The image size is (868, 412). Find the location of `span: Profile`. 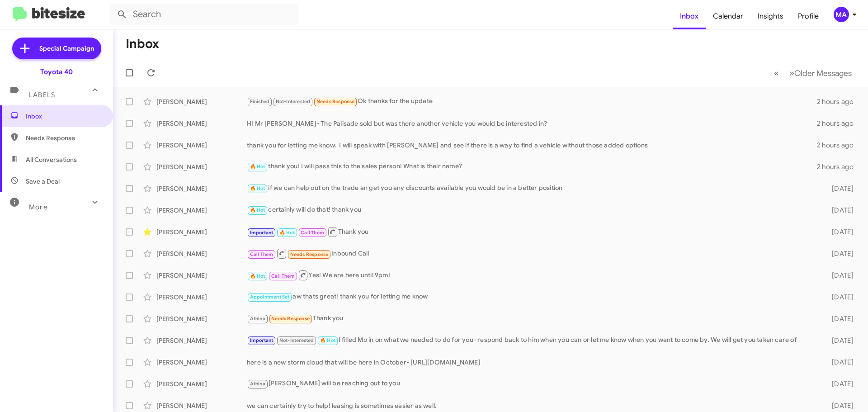

span: Profile is located at coordinates (809, 16).